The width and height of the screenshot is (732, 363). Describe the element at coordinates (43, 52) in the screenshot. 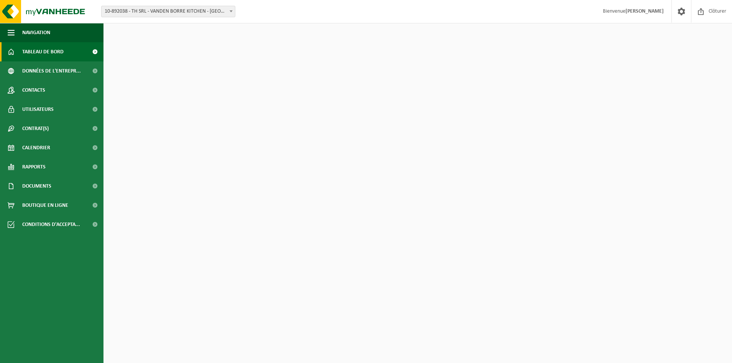

I see `span: Tableau de bord` at that location.